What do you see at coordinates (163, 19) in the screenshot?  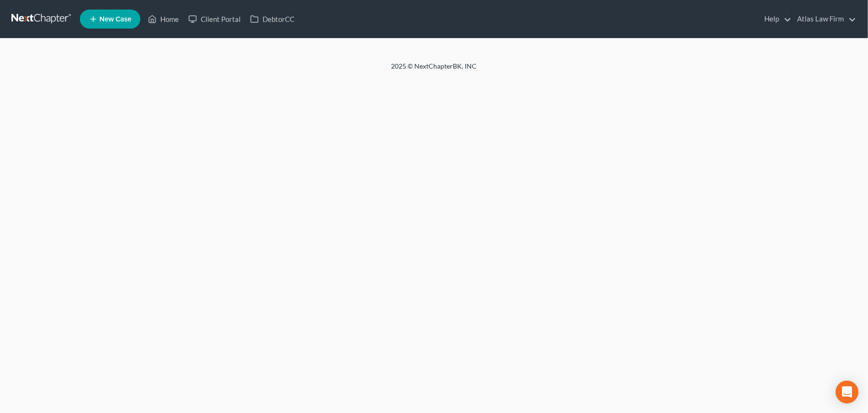 I see `a: Home` at bounding box center [163, 19].